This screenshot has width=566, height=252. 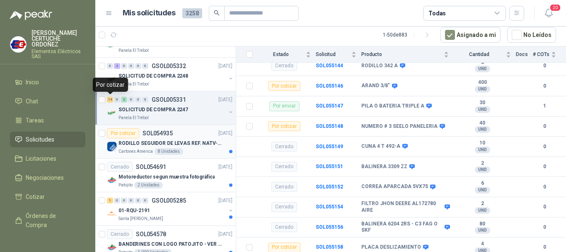 What do you see at coordinates (151, 167) in the screenshot?
I see `p: SOL054691` at bounding box center [151, 167].